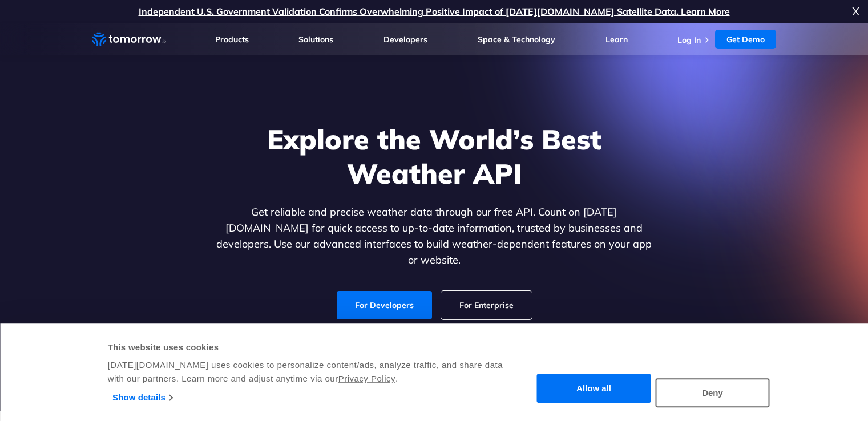  Describe the element at coordinates (305, 348) in the screenshot. I see `div: This website uses cookies` at that location.